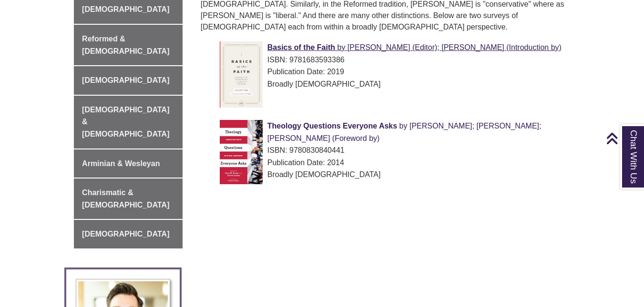 Image resolution: width=644 pixels, height=307 pixels. I want to click on span: Theology Questions Everyone Asks, so click(332, 125).